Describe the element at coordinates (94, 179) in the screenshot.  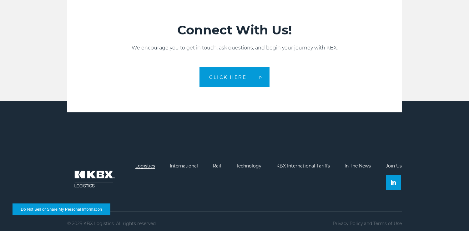
I see `img: kbx logo` at that location.